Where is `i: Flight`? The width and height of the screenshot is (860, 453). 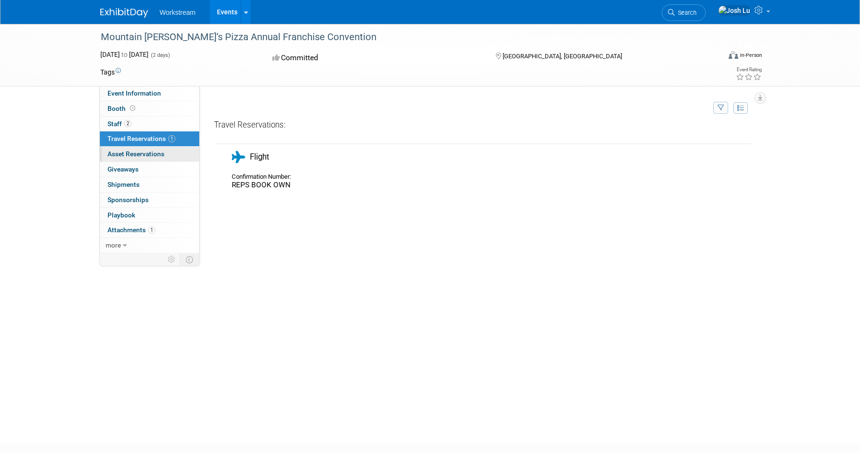
i: Flight is located at coordinates (238, 157).